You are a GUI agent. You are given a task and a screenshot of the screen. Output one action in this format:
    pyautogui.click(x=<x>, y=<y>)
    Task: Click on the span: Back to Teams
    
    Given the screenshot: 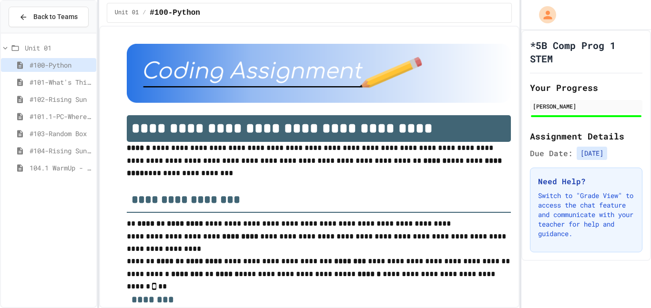 What is the action you would take?
    pyautogui.click(x=55, y=17)
    